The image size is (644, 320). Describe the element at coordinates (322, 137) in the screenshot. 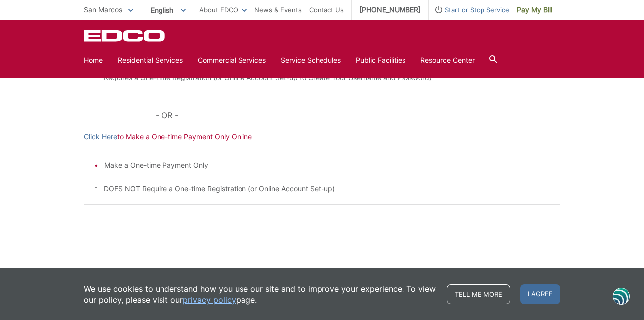

I see `p: to Make a One-time Payment Only Online` at that location.